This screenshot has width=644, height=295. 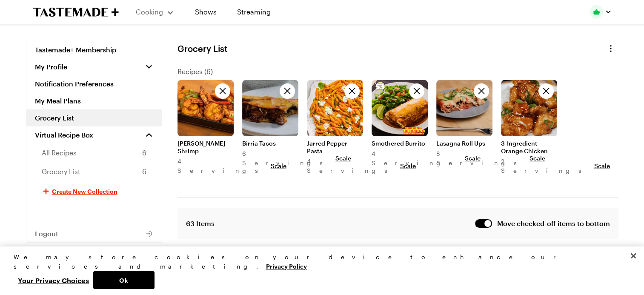 What do you see at coordinates (47, 233) in the screenshot?
I see `span: Logout` at bounding box center [47, 233].